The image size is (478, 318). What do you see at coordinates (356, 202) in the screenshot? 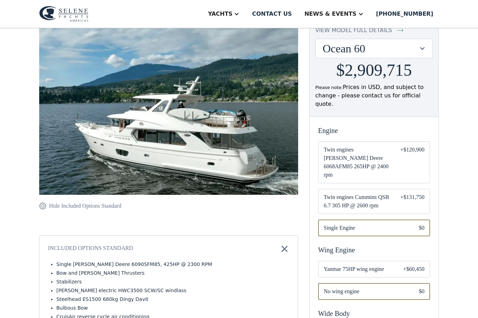
I see `span: Twin engines Cummins QSB 6.7 305 HP @ 2600 rpm` at bounding box center [356, 202].